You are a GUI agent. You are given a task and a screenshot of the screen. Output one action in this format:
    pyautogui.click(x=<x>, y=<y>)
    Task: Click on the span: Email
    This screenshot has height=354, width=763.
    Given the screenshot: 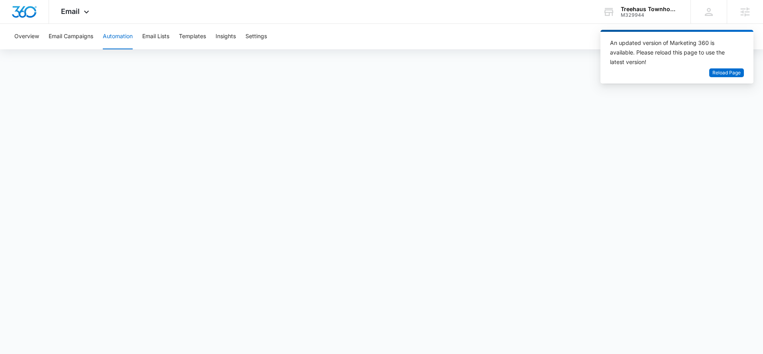 What is the action you would take?
    pyautogui.click(x=70, y=11)
    